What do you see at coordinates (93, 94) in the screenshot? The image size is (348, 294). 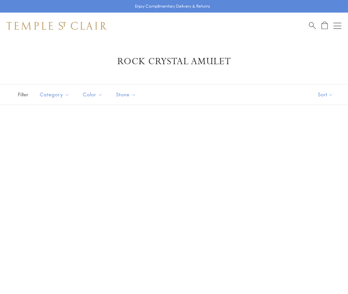 I see `button: Color` at bounding box center [93, 94].